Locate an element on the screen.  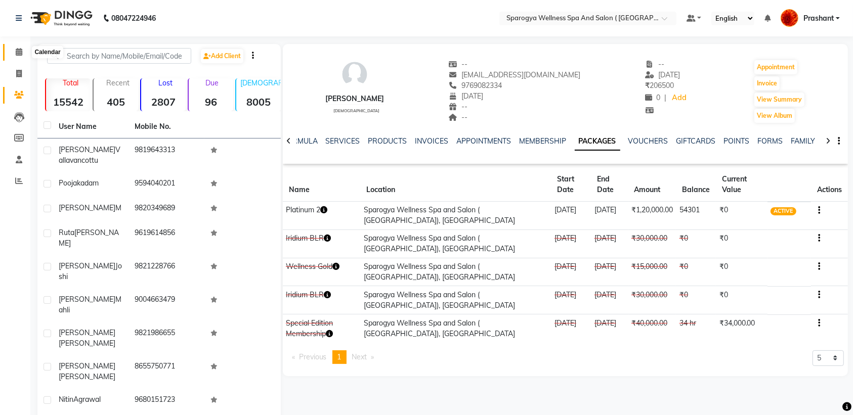
span: kadam is located at coordinates (88, 183).